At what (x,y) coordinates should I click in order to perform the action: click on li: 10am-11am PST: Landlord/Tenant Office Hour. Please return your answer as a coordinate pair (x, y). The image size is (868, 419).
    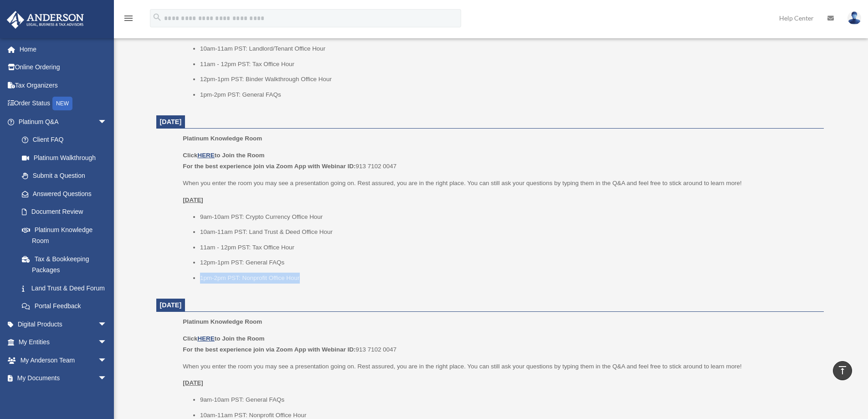
    Looking at the image, I should click on (508, 49).